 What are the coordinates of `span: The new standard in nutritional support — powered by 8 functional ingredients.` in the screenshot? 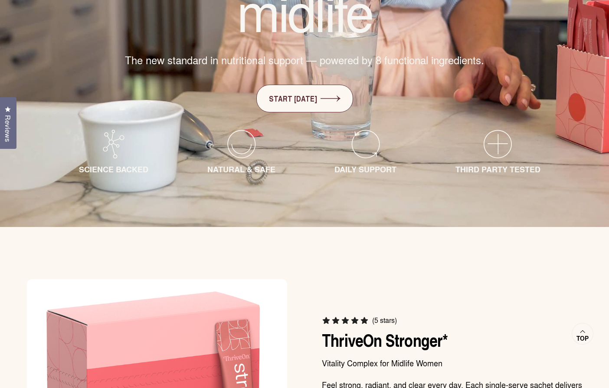 It's located at (304, 60).